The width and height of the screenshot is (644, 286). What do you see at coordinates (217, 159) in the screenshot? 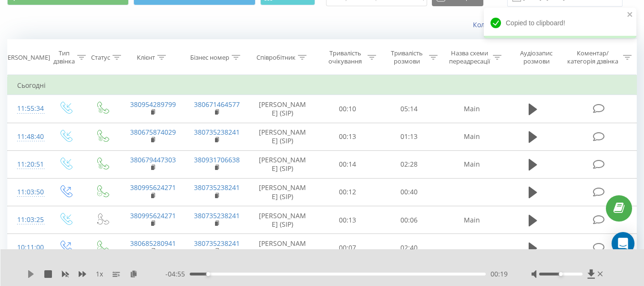
I see `a: 380931706638` at bounding box center [217, 159].